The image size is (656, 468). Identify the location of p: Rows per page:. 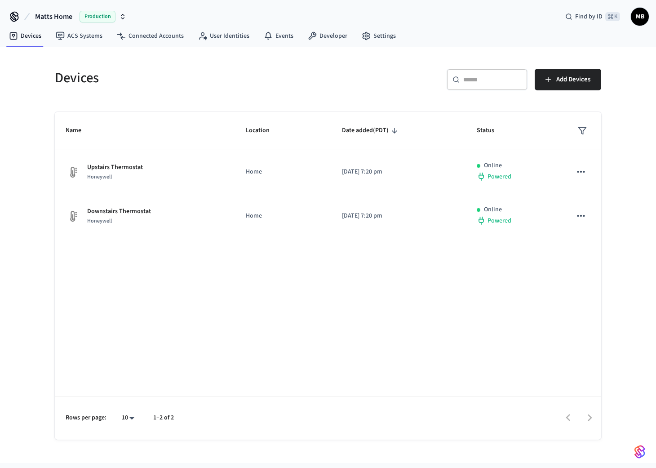
(86, 418).